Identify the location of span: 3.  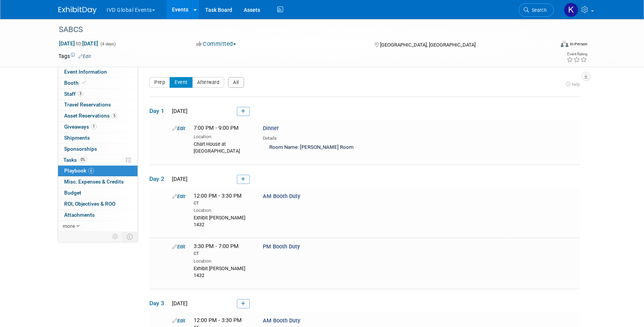
(80, 93).